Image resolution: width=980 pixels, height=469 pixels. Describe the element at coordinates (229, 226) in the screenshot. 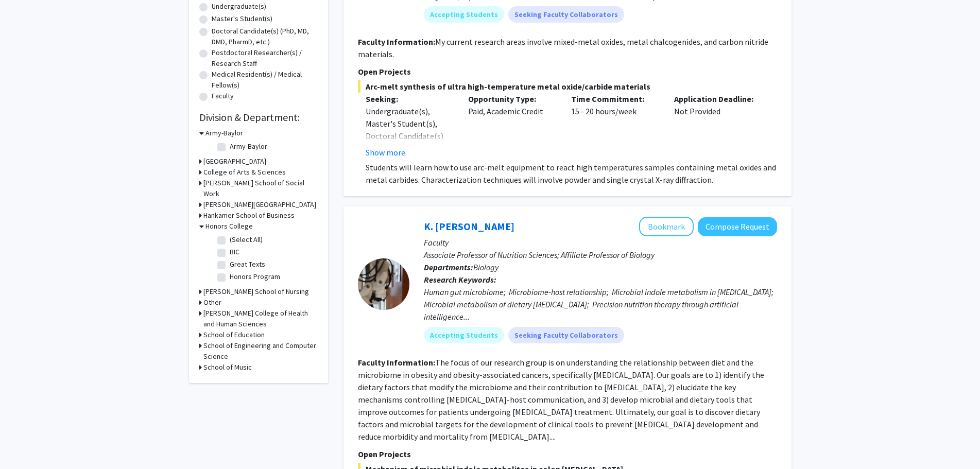

I see `h3: Honors College` at that location.